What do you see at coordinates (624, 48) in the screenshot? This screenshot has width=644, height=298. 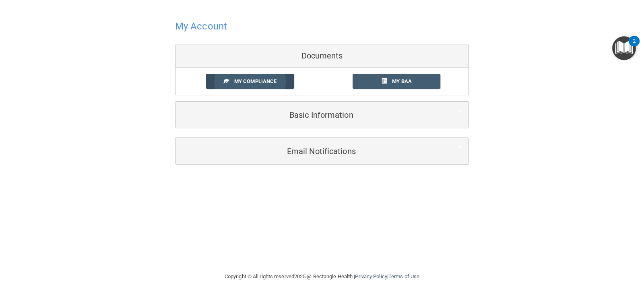 I see `button: Open Resource Center, 2 new notifications` at bounding box center [624, 48].